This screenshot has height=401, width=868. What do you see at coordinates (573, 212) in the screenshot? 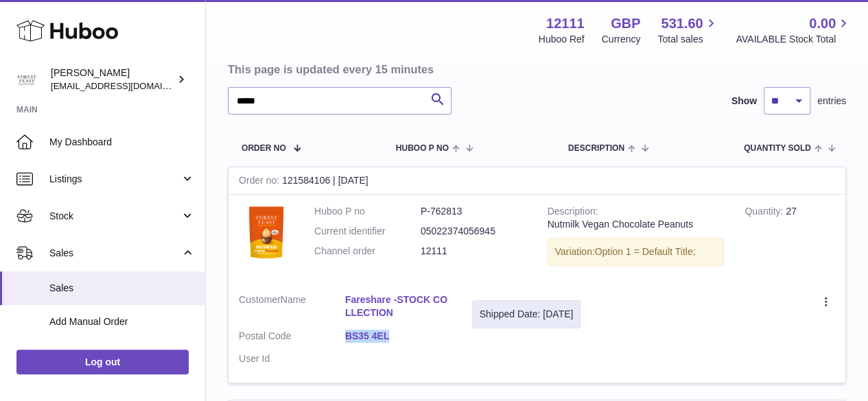
I see `strong: Description` at bounding box center [573, 212].